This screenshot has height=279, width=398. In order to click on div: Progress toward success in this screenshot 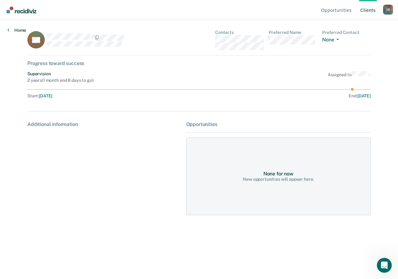, I will do `click(199, 63)`.